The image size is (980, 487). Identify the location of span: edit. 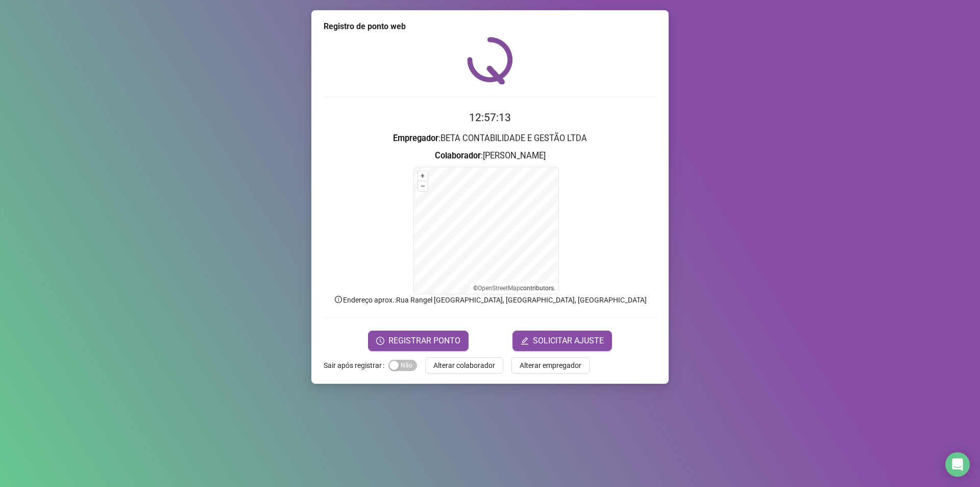
(525, 341).